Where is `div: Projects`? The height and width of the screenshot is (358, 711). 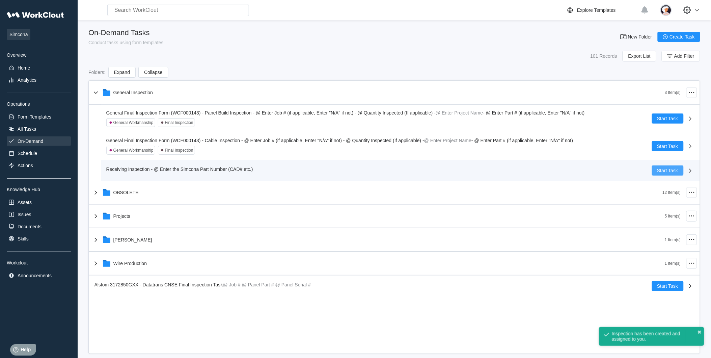
div: Projects is located at coordinates (122, 216).